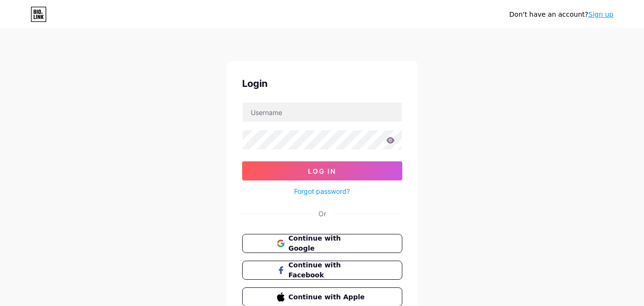  What do you see at coordinates (322, 191) in the screenshot?
I see `a: Forgot password?` at bounding box center [322, 191].